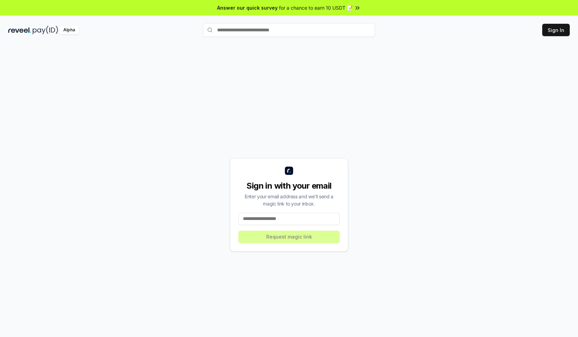 Image resolution: width=578 pixels, height=337 pixels. Describe the element at coordinates (248, 8) in the screenshot. I see `span: Answer our quick survey` at that location.